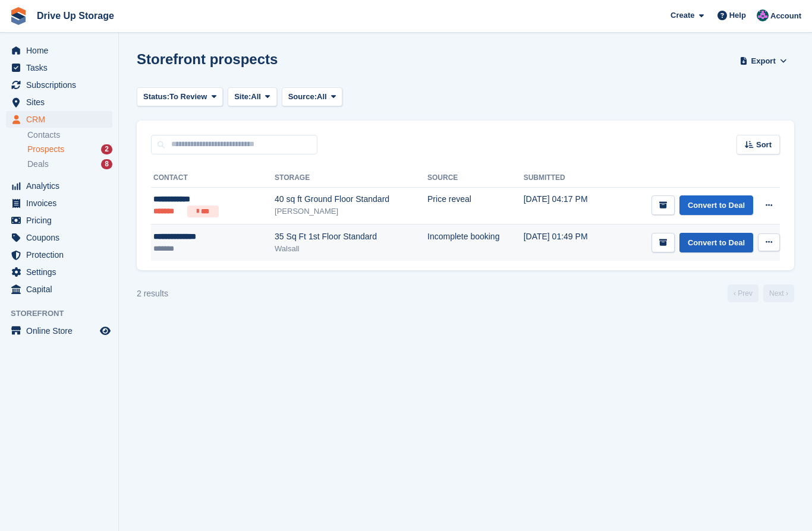  What do you see at coordinates (46, 149) in the screenshot?
I see `span: Prospects` at bounding box center [46, 149].